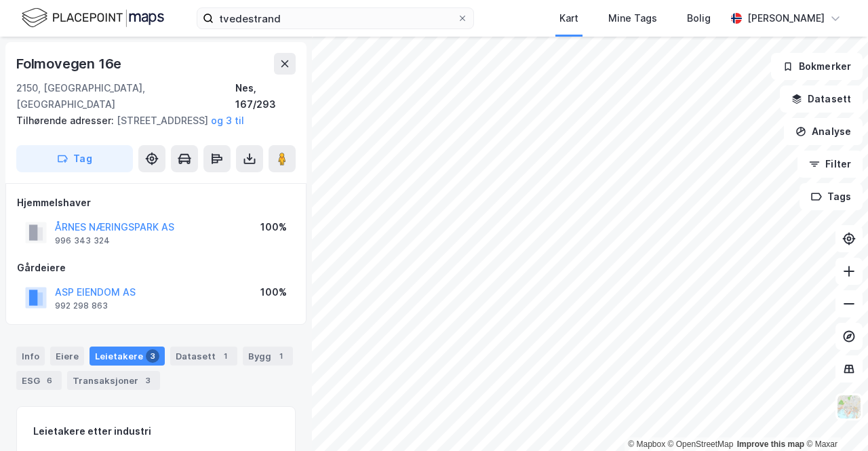 Image resolution: width=868 pixels, height=451 pixels. What do you see at coordinates (700, 444) in the screenshot?
I see `a: OpenStreetMap` at bounding box center [700, 444].